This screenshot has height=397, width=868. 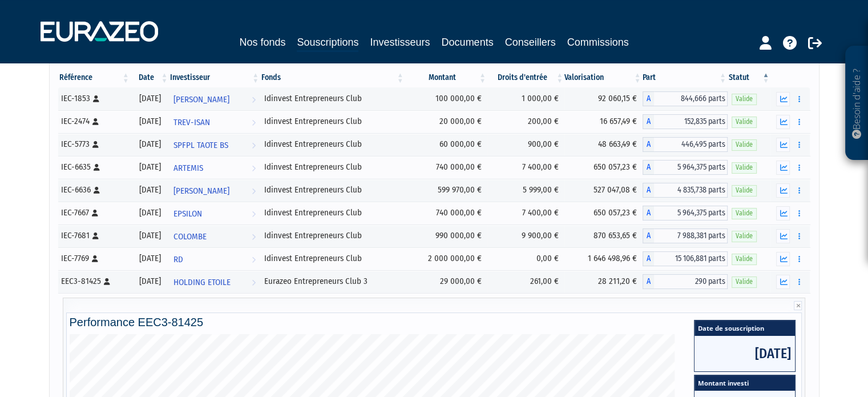 What do you see at coordinates (94, 190) in the screenshot?
I see `div: IEC-6636` at bounding box center [94, 190].